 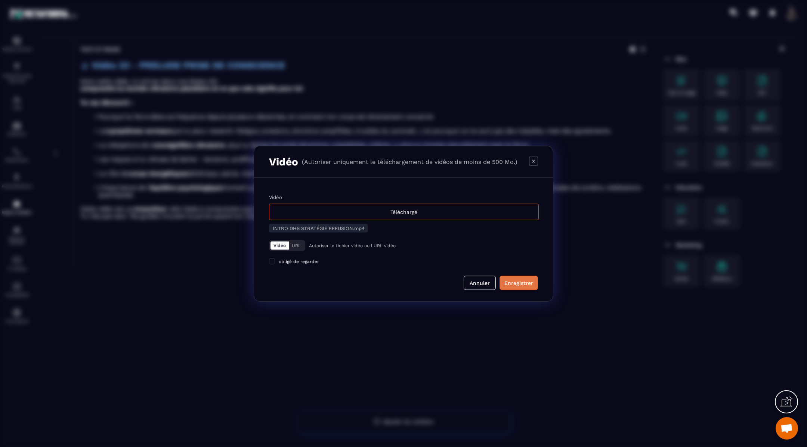 What do you see at coordinates (279, 245) in the screenshot?
I see `button: Vidéo` at bounding box center [279, 245].